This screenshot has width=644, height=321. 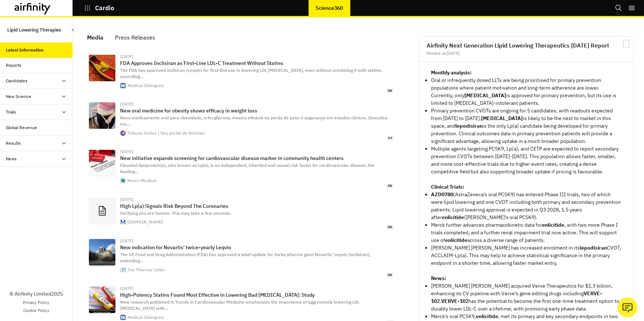 I want to click on strong: AZD0780, so click(x=442, y=194).